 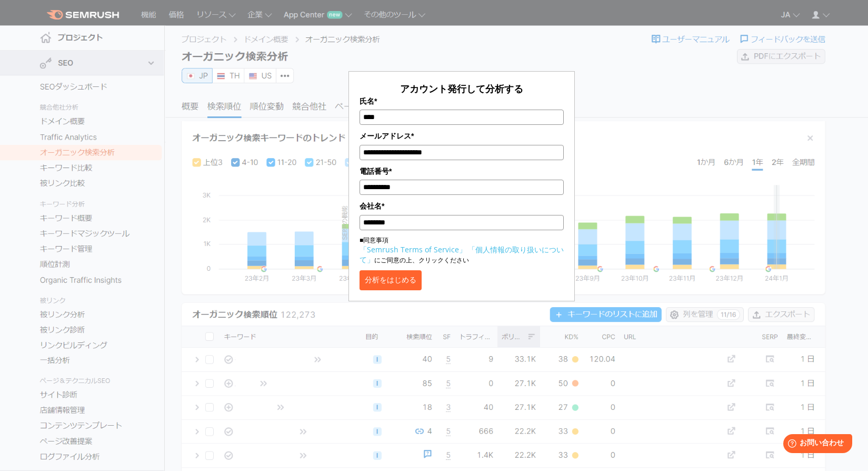 I want to click on a: 「Semrush Terms of Service」, so click(x=413, y=249).